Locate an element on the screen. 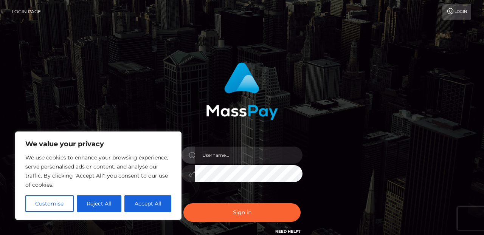 This screenshot has width=484, height=235. p: We use cookies to enhance your browsing experience, serve personalised ads or content, and analys... is located at coordinates (98, 171).